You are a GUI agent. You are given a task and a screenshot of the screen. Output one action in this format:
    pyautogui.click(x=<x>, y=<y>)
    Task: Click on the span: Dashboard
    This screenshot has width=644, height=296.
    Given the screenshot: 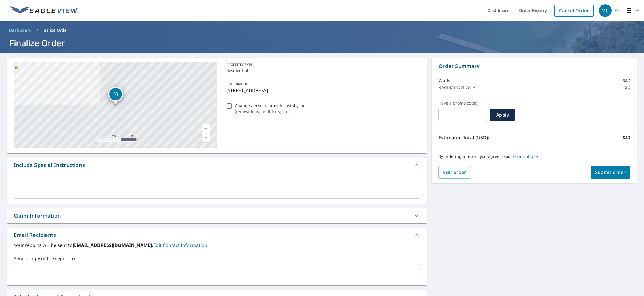 What is the action you would take?
    pyautogui.click(x=20, y=30)
    